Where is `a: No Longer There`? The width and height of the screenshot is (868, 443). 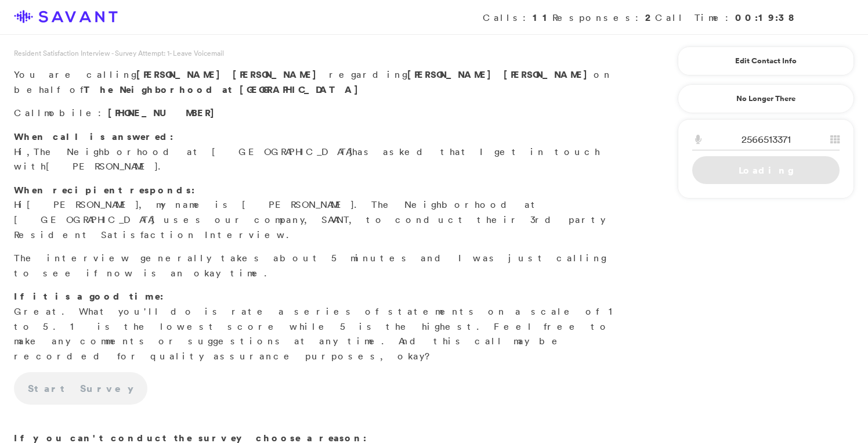
a: No Longer There is located at coordinates (766, 99).